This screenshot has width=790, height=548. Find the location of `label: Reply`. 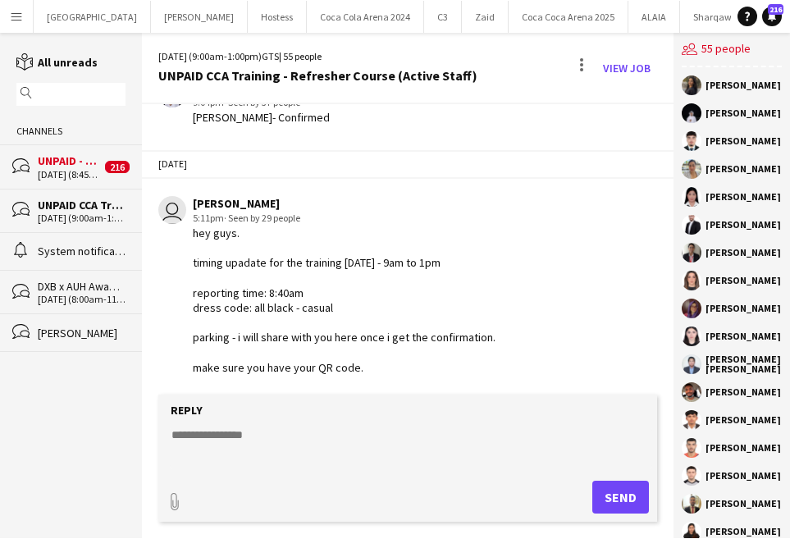

label: Reply is located at coordinates (186, 410).